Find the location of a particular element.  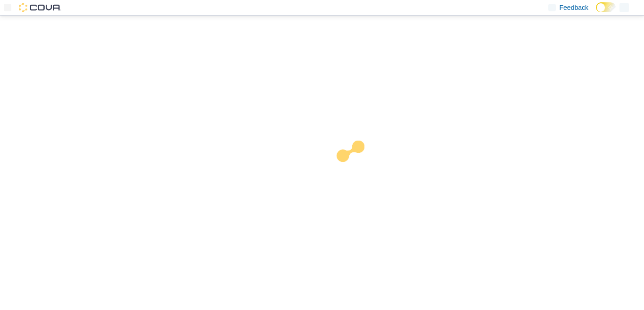

img: cova-loader is located at coordinates (357, 168).